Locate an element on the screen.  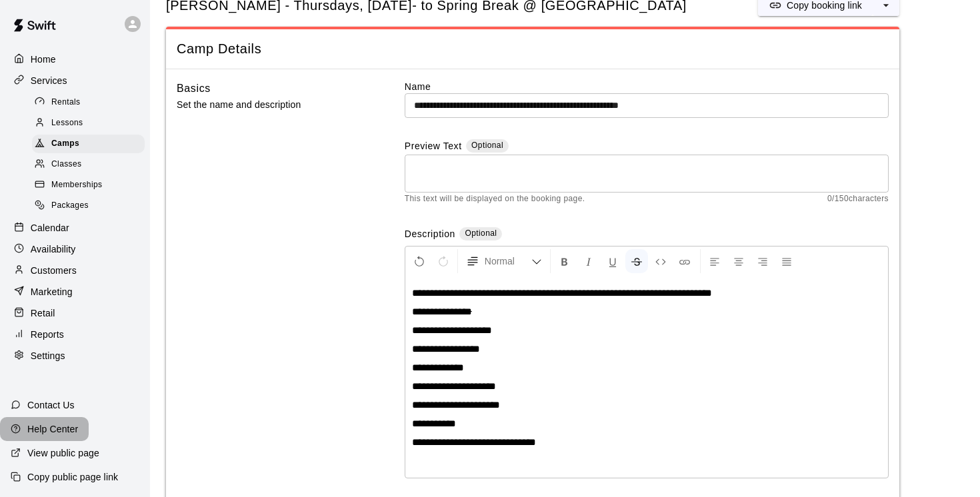
button: Format Underline is located at coordinates (613, 261).